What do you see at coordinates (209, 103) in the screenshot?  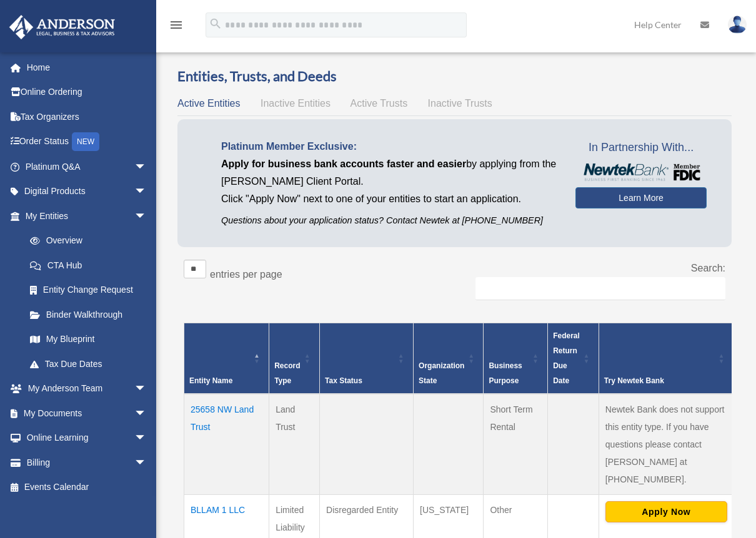 I see `span: Active Entities` at bounding box center [209, 103].